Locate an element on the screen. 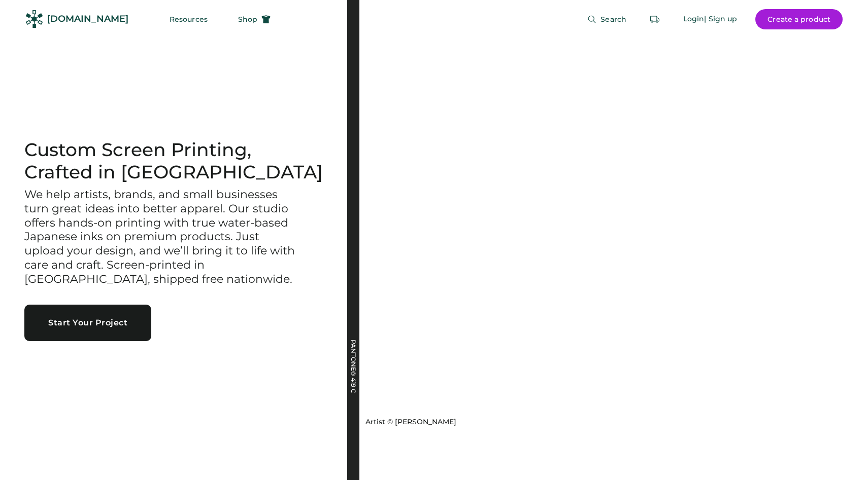 Image resolution: width=868 pixels, height=480 pixels. span: Search is located at coordinates (613, 19).